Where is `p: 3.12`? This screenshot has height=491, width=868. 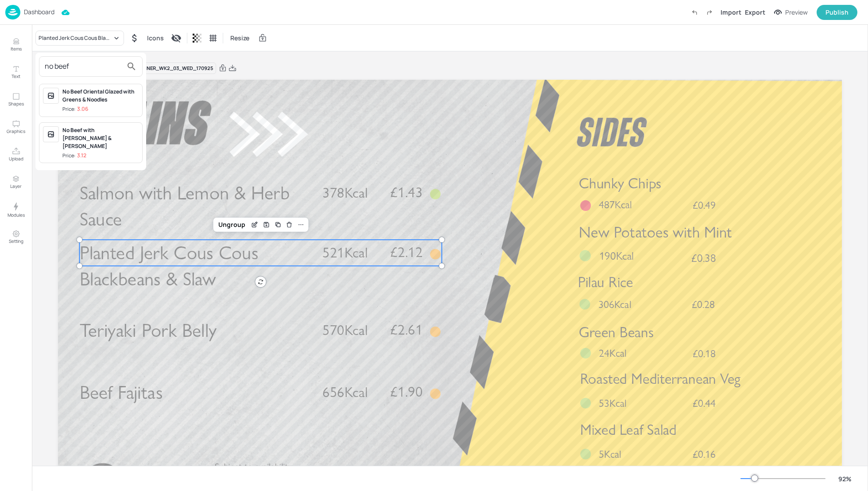 p: 3.12 is located at coordinates (82, 155).